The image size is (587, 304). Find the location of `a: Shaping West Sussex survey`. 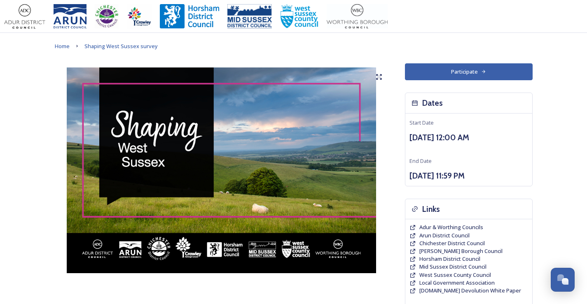

a: Shaping West Sussex survey is located at coordinates (121, 46).